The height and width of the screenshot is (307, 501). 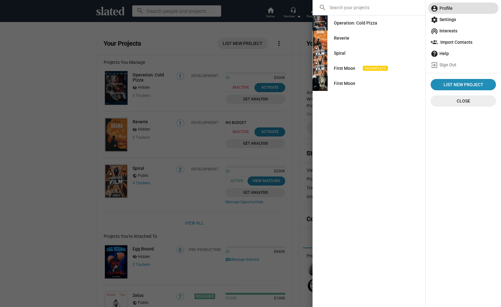 I want to click on span: Profile, so click(x=464, y=8).